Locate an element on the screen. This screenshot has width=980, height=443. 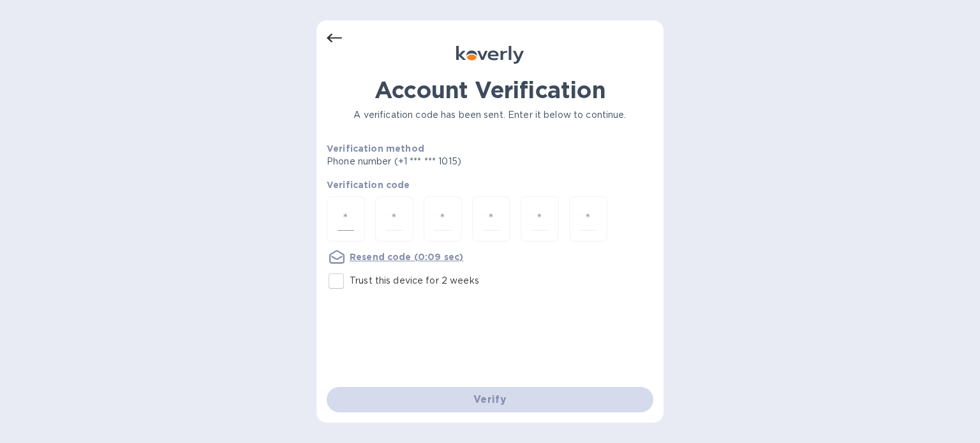
p: Verification code is located at coordinates (490, 185).